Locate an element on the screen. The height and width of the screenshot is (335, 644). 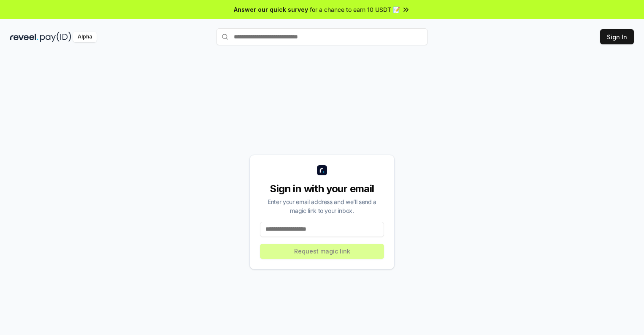
div: Alpha is located at coordinates (85, 37).